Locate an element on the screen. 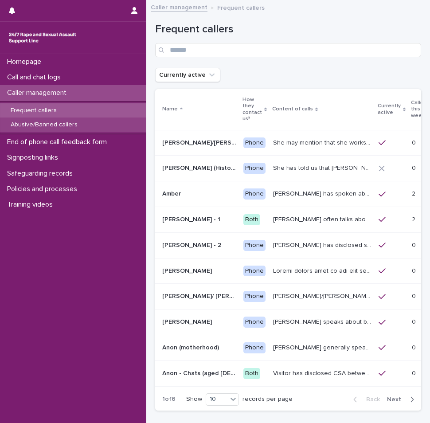 The width and height of the screenshot is (430, 423). input: Search is located at coordinates (288, 50).